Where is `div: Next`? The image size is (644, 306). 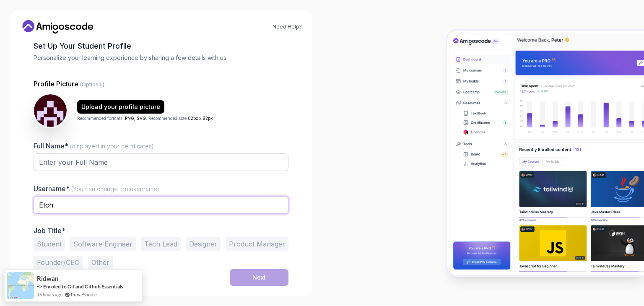 div: Next is located at coordinates (259, 277).